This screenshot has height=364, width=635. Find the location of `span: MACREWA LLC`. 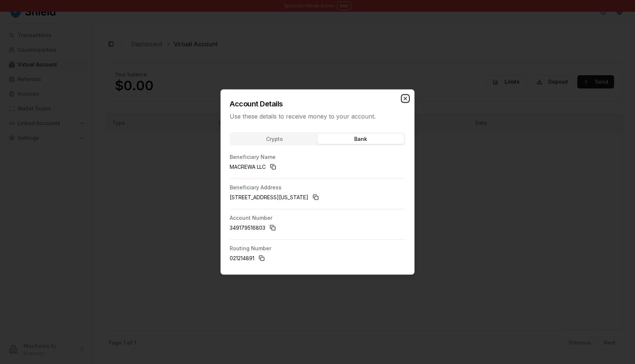

span: MACREWA LLC is located at coordinates (247, 167).